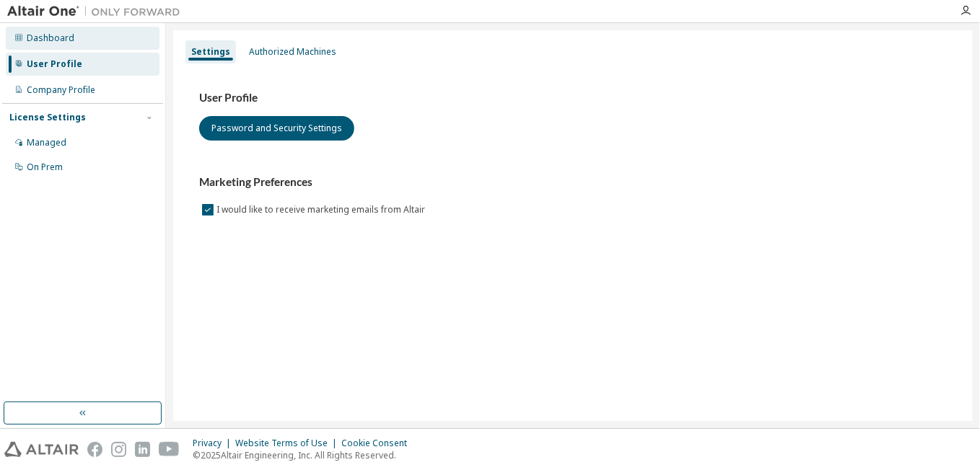  Describe the element at coordinates (211, 52) in the screenshot. I see `div: Settings` at that location.